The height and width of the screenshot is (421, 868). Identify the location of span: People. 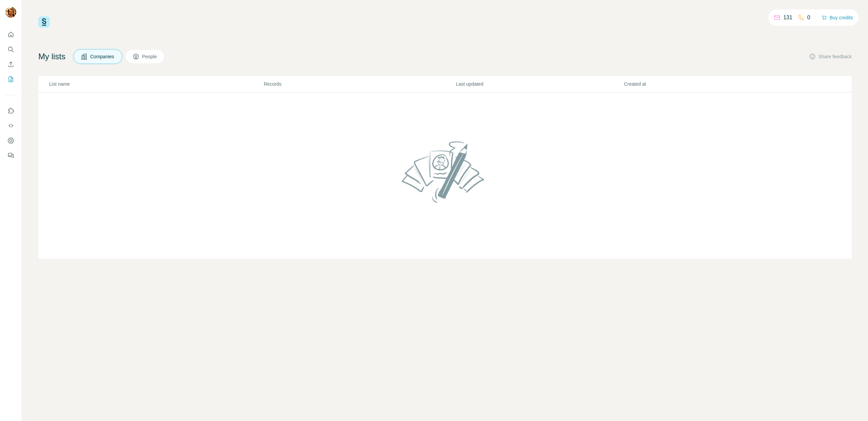
(150, 57).